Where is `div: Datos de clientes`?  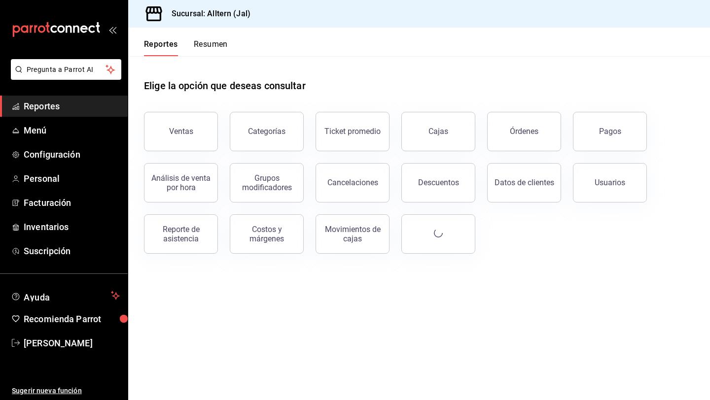 div: Datos de clientes is located at coordinates (524, 182).